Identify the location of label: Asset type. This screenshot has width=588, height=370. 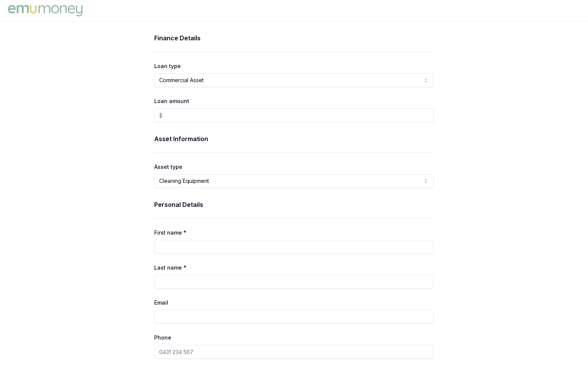
(168, 167).